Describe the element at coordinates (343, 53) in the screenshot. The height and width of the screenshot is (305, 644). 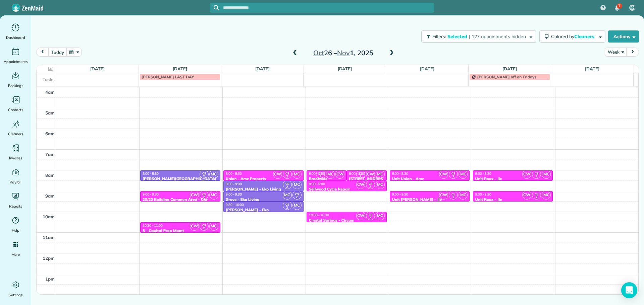
I see `h2: 26 – 1, 2025` at that location.